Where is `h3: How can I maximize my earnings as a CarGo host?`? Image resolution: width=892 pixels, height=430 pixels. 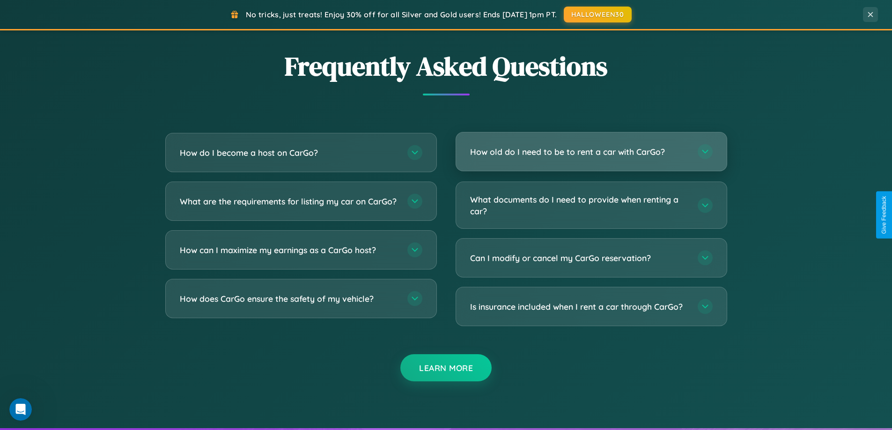 h3: How can I maximize my earnings as a CarGo host? is located at coordinates (289, 250).